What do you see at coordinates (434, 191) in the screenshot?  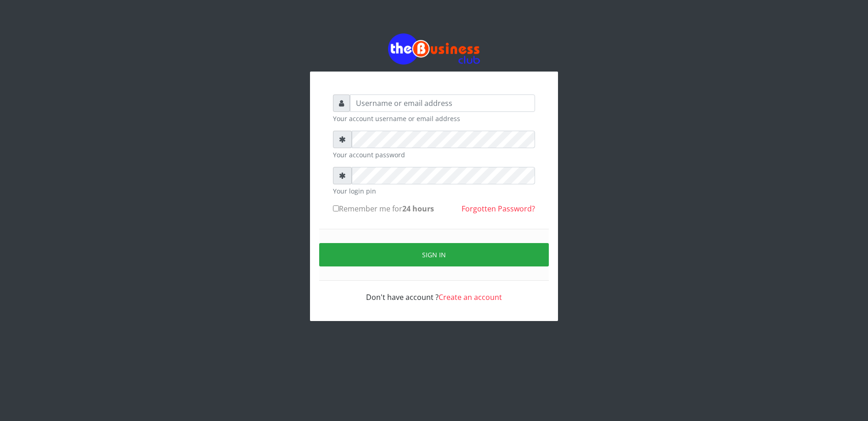 I see `small: Your login pin` at bounding box center [434, 191].